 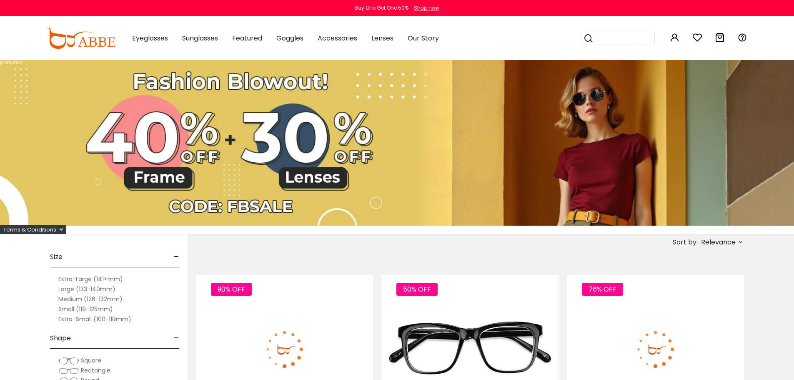 What do you see at coordinates (718, 242) in the screenshot?
I see `span: Relevance` at bounding box center [718, 242].